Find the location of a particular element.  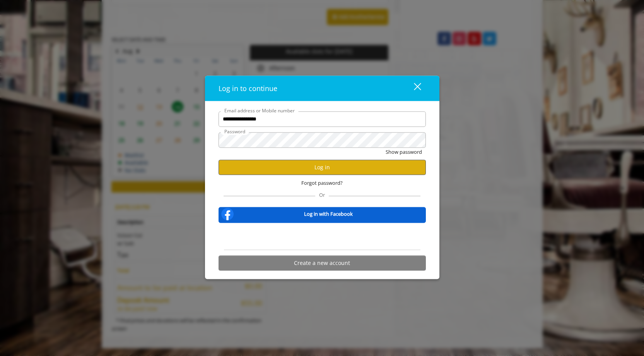

button: Show password is located at coordinates (404, 151).